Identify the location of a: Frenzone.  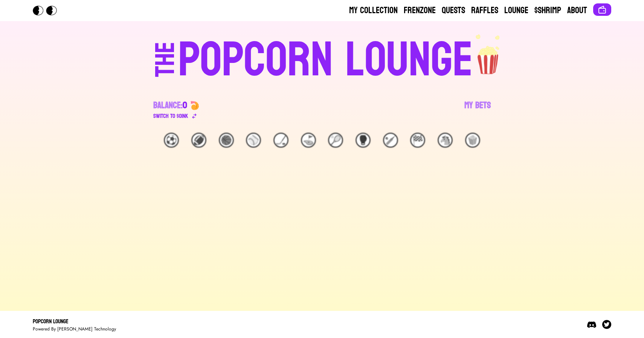
(420, 11).